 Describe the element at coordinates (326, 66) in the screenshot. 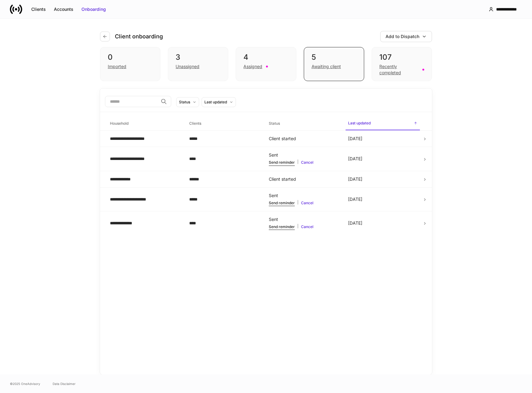

I see `div: Awaiting client` at that location.